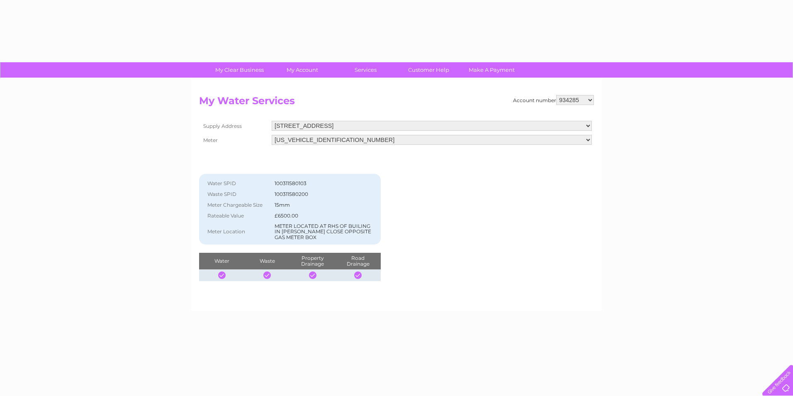 The image size is (793, 396). I want to click on th: Waste SPID, so click(238, 194).